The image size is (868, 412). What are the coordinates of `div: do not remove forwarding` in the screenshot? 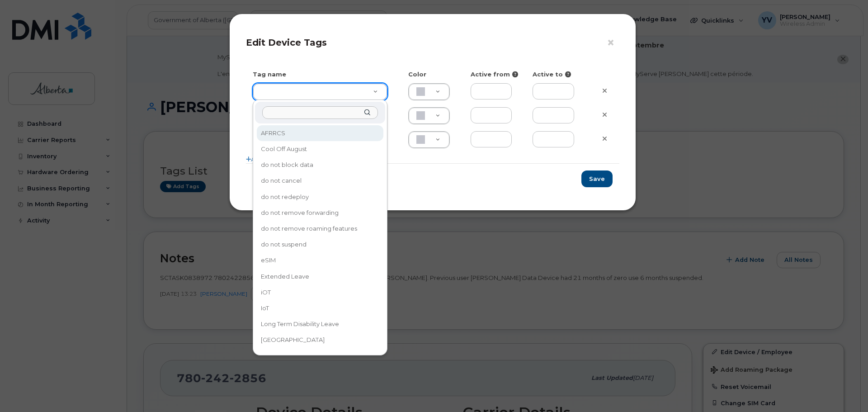 It's located at (320, 213).